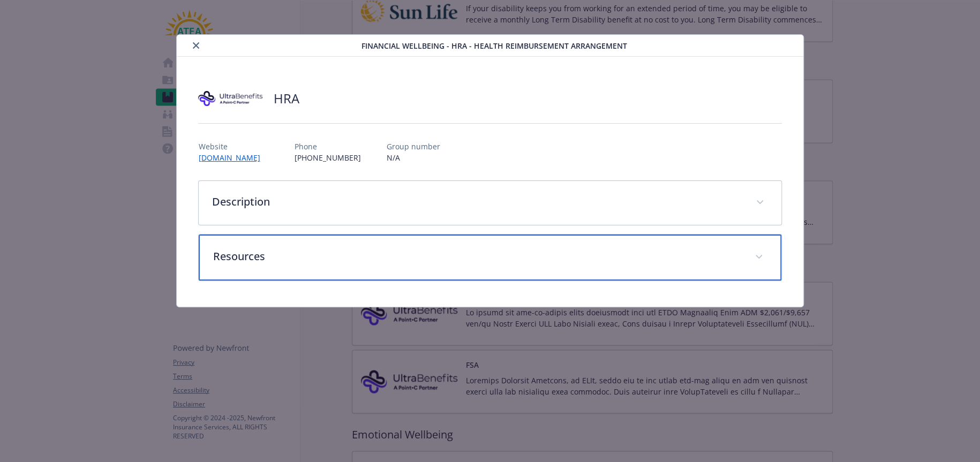 The height and width of the screenshot is (462, 980). Describe the element at coordinates (490, 171) in the screenshot. I see `div: details for plan Financial Wellbeing - HRA - Health Reimbursement Arrangement` at that location.